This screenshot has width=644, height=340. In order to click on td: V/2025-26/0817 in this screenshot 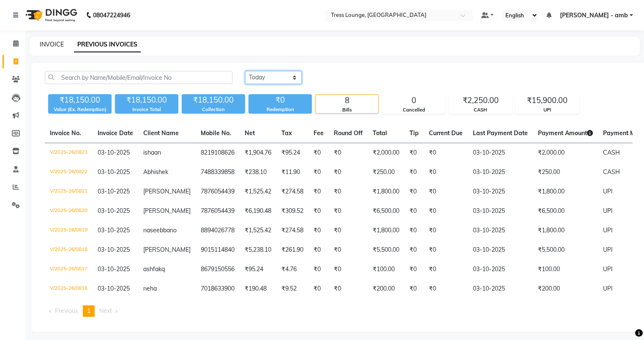, I will do `click(68, 269)`.